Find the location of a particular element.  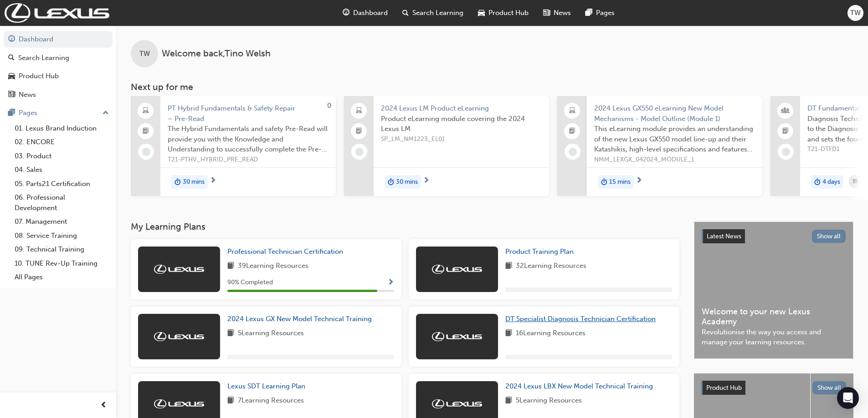

a: 01. Lexus Brand Induction is located at coordinates (62, 128).